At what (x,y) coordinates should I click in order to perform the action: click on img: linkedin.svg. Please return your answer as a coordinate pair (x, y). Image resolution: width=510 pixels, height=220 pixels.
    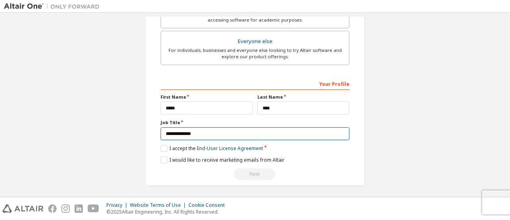
    Looking at the image, I should click on (79, 208).